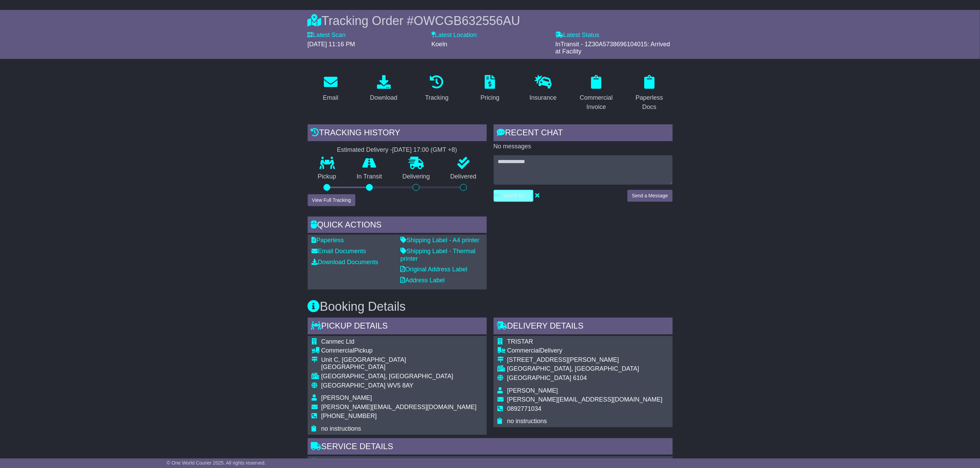 The height and width of the screenshot is (468, 980). What do you see at coordinates (524, 409) in the screenshot?
I see `span: 0892771034` at bounding box center [524, 409].